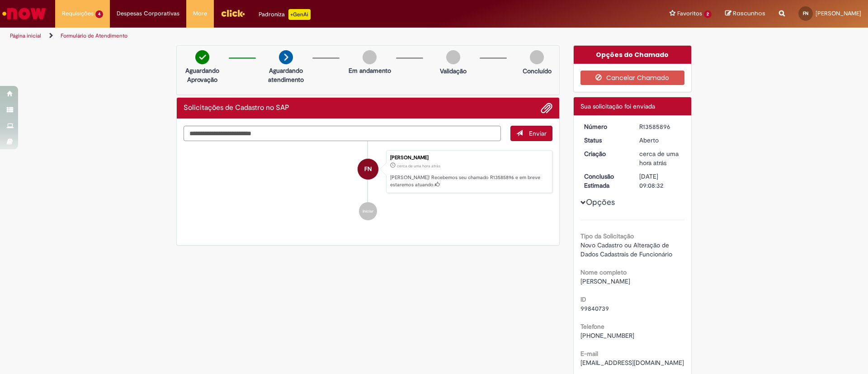  Describe the element at coordinates (148, 14) in the screenshot. I see `span: Despesas Corporativas` at that location.